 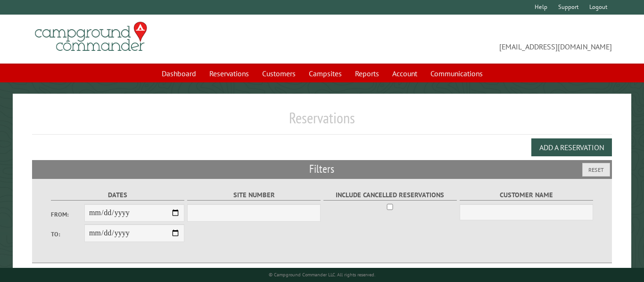 What do you see at coordinates (179, 73) in the screenshot?
I see `a: Dashboard` at bounding box center [179, 73].